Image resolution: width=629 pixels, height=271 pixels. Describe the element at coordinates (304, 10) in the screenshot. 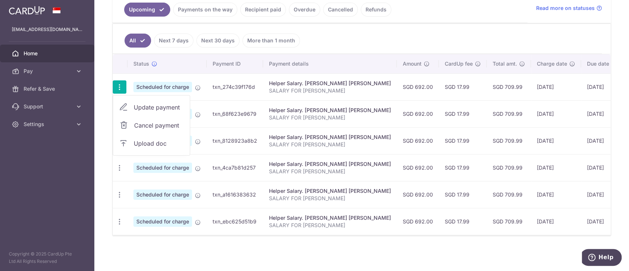

I see `a: Overdue` at that location.